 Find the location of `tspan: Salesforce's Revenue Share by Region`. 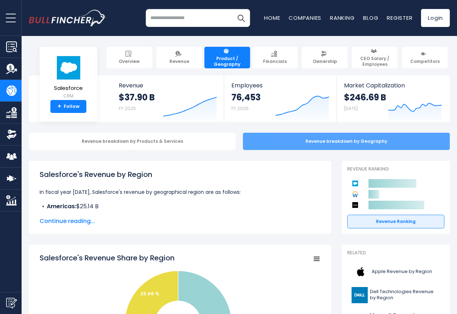

tspan: Salesforce's Revenue Share by Region is located at coordinates (107, 258).